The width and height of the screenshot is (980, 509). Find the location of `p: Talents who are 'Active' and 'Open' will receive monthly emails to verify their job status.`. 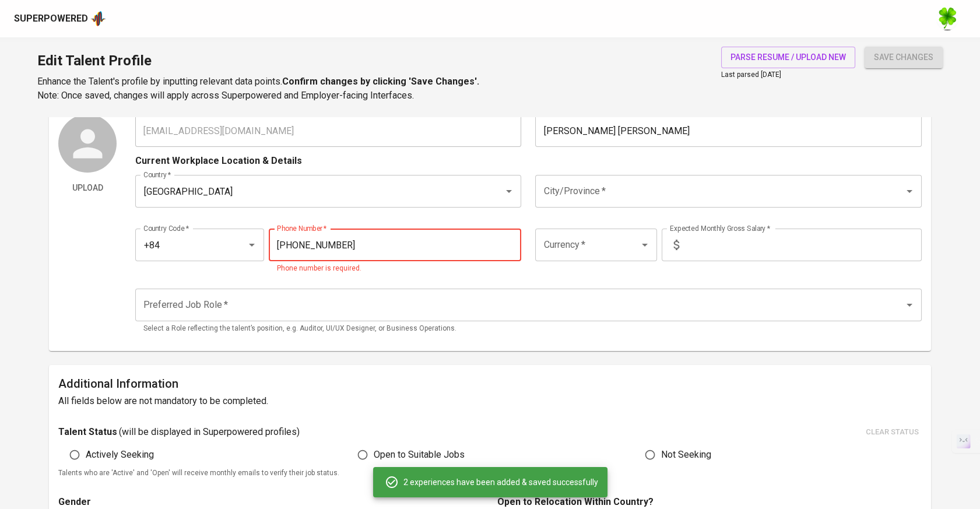

p: Talents who are 'Active' and 'Open' will receive monthly emails to verify their job status. is located at coordinates (490, 474).